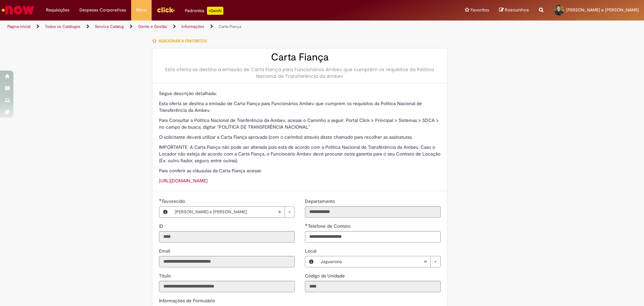 This screenshot has width=644, height=306. What do you see at coordinates (58, 10) in the screenshot?
I see `span: Requisições` at bounding box center [58, 10].